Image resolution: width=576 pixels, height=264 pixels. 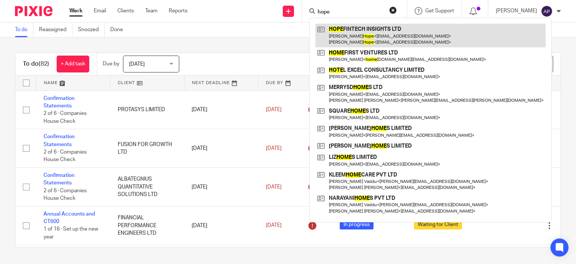 I want to click on a: Done, so click(x=119, y=30).